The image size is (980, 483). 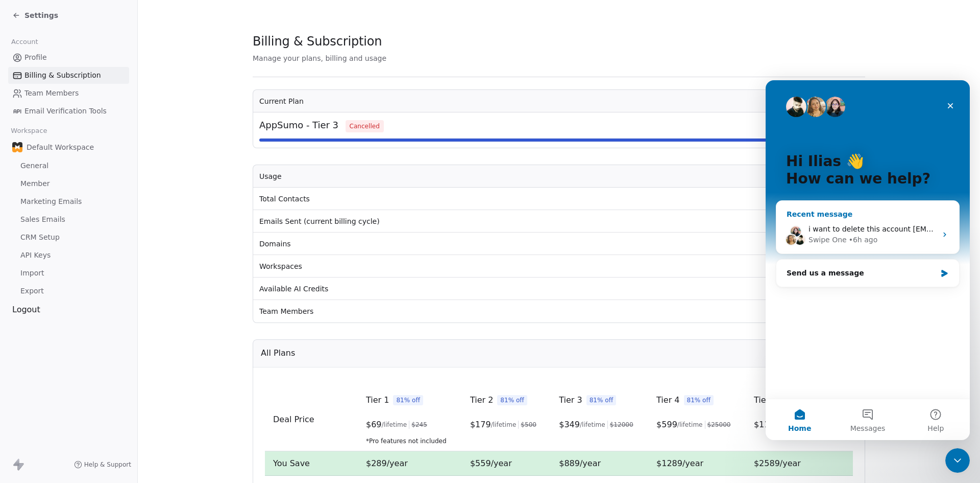 What do you see at coordinates (764, 311) in the screenshot?
I see `td: 0 / 10` at bounding box center [764, 311].